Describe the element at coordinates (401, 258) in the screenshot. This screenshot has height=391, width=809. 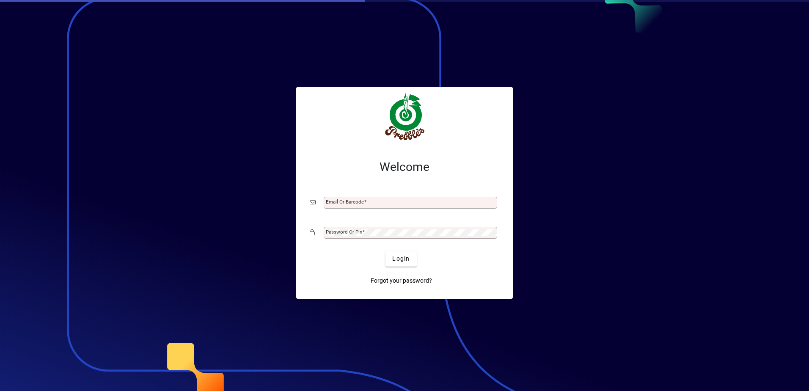
I see `span: Login` at that location.